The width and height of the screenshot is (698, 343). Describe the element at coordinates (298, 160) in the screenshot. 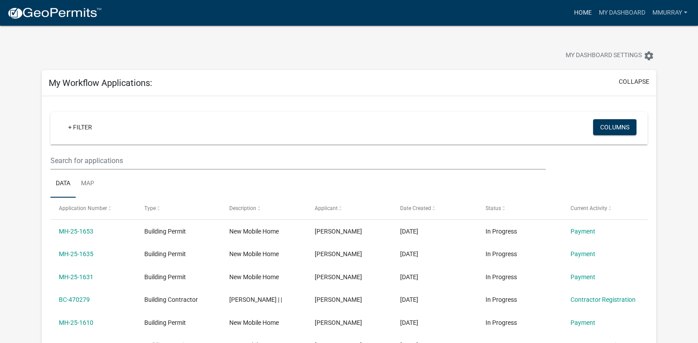

I see `input: Search for applications` at that location.